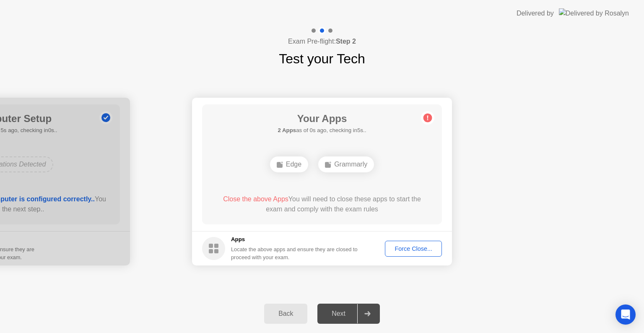  Describe the element at coordinates (413, 249) in the screenshot. I see `button: Force Close...` at that location.